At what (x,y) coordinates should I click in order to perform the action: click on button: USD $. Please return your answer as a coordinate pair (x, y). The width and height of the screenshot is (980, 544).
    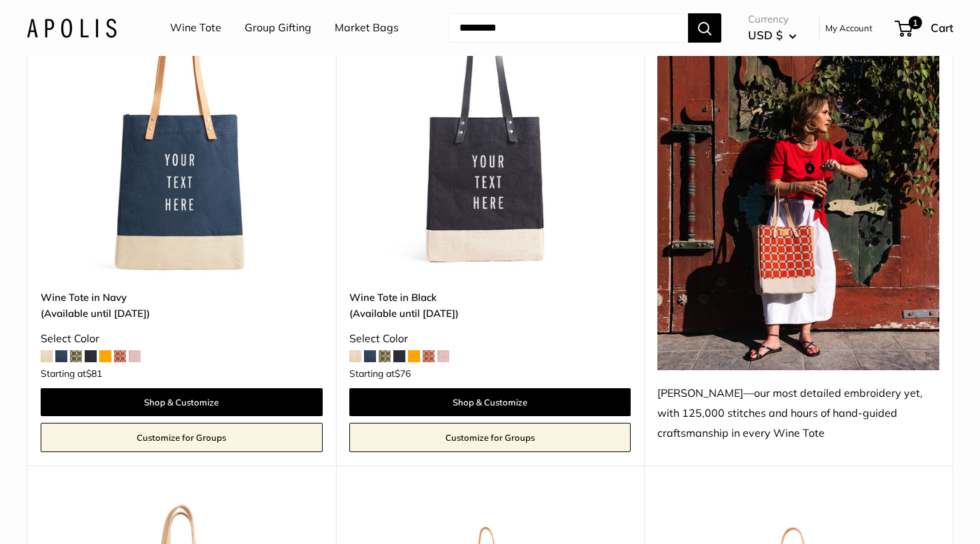
    Looking at the image, I should click on (772, 35).